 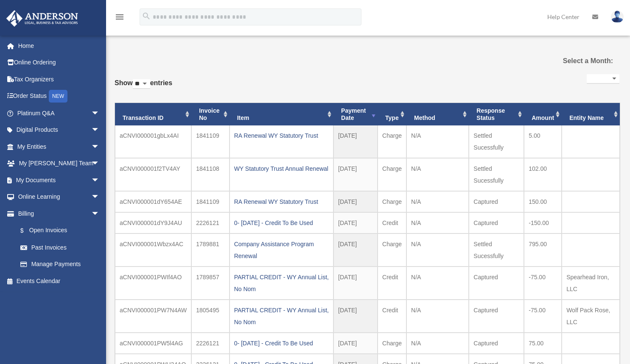 I want to click on td: 1789881, so click(x=210, y=250).